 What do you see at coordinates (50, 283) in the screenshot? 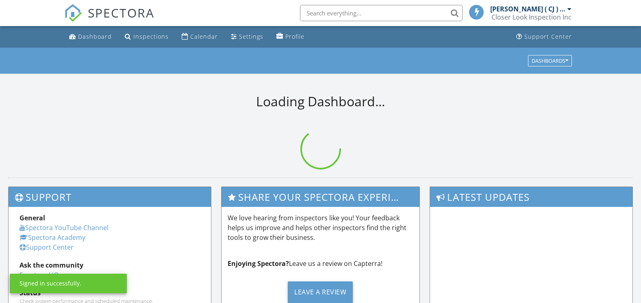
I see `div: Signed in successfully.` at bounding box center [50, 283].